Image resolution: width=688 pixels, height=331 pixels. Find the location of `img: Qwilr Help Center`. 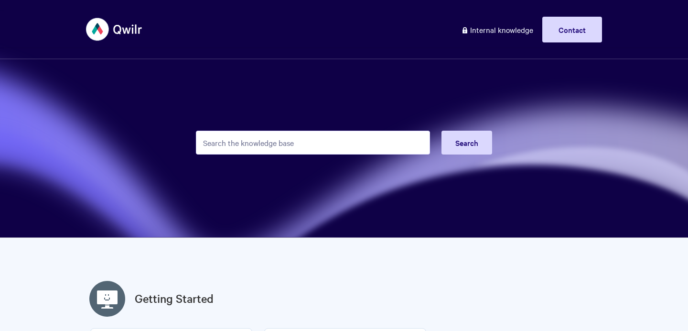

img: Qwilr Help Center is located at coordinates (114, 29).